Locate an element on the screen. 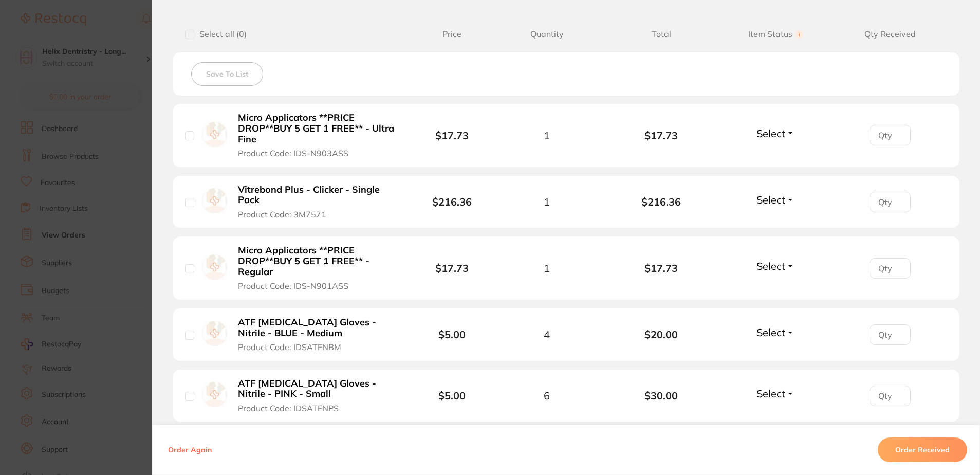  span: Product Code: IDSATFNPS is located at coordinates (288, 408).